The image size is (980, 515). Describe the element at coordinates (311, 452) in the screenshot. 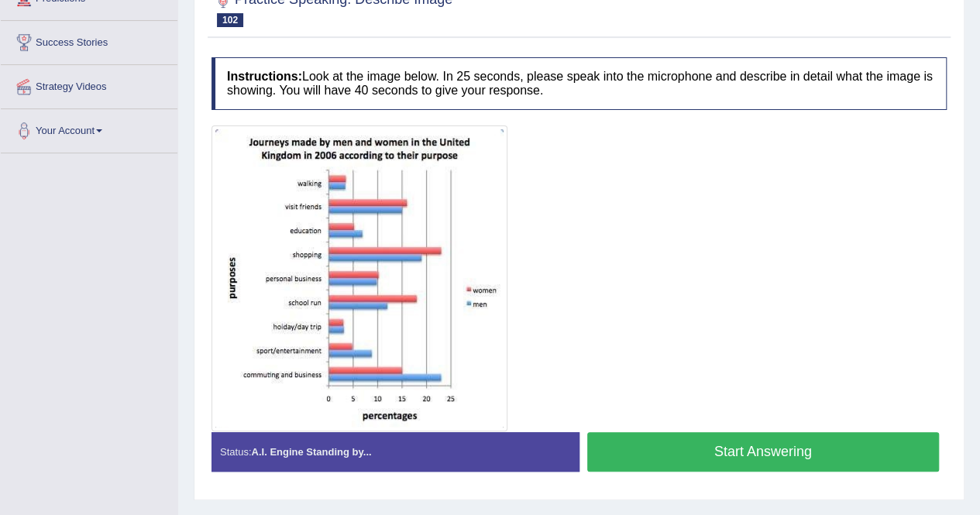

I see `strong: A.I. Engine Standing by...` at that location.